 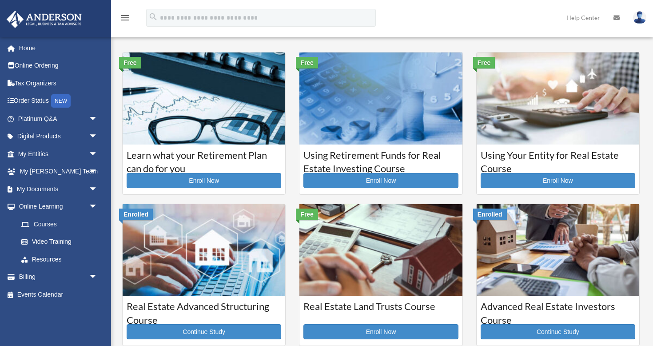 What do you see at coordinates (153, 17) in the screenshot?
I see `i: search` at bounding box center [153, 17].